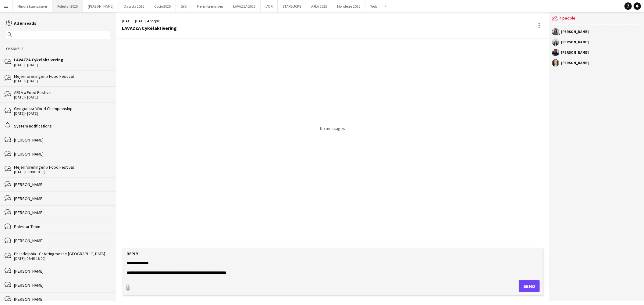 The height and width of the screenshot is (305, 644). Describe the element at coordinates (62, 92) in the screenshot. I see `div: ARLA x Food Festival` at that location.